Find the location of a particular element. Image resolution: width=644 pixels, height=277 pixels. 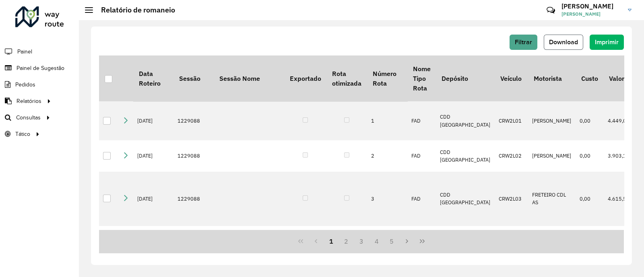

button: 3 is located at coordinates (362, 242).